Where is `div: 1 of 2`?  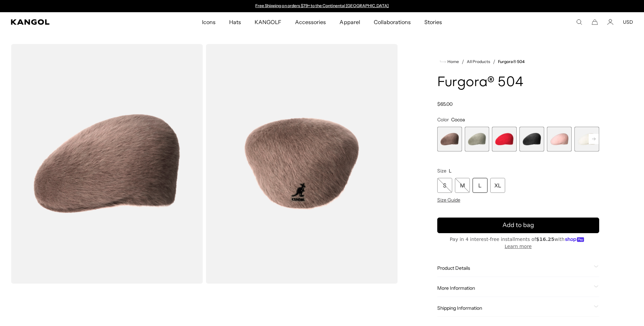 div: 1 of 2 is located at coordinates (322, 6).